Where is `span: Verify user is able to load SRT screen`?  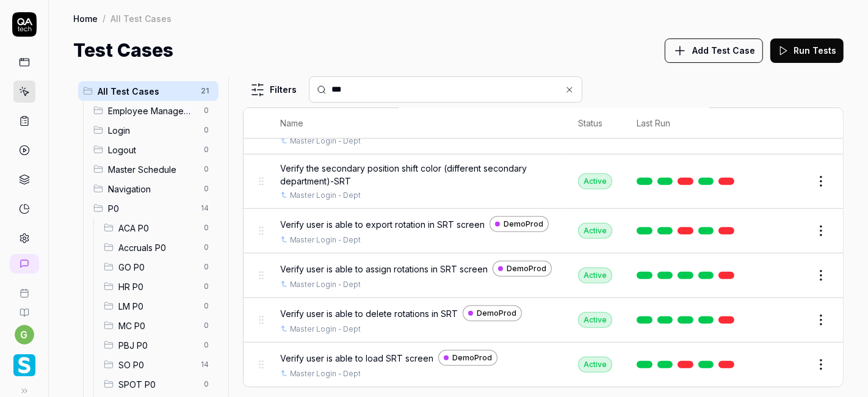 span: Verify user is able to load SRT screen is located at coordinates (357, 358).